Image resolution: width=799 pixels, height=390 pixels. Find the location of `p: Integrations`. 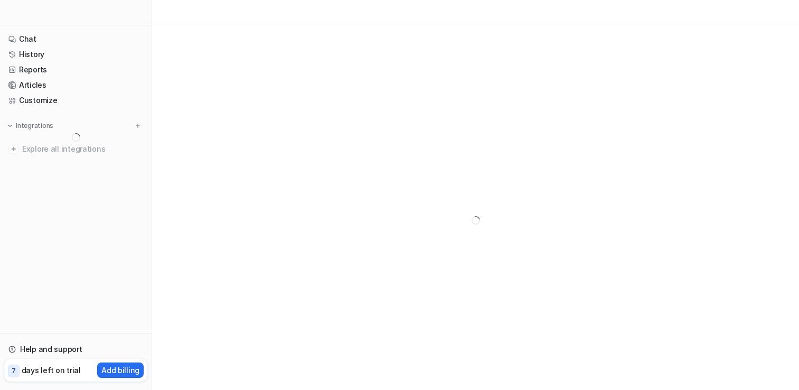

p: Integrations is located at coordinates (34, 126).